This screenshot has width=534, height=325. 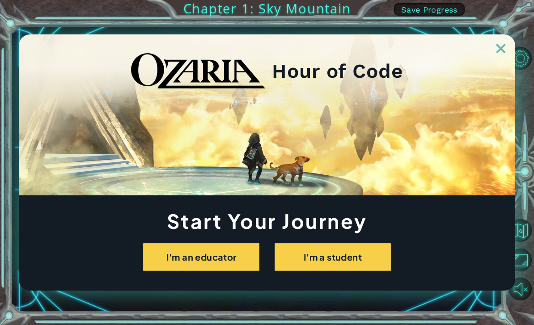 What do you see at coordinates (201, 257) in the screenshot?
I see `button: I'm an educator` at bounding box center [201, 257].